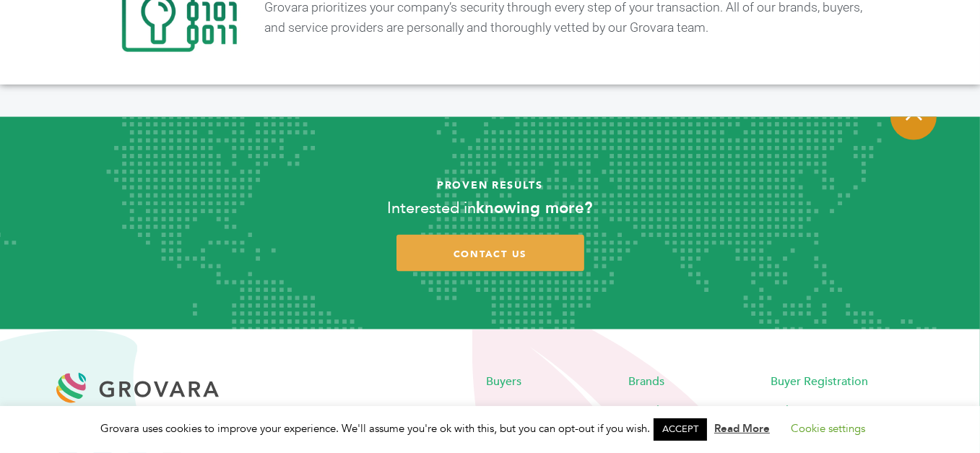  Describe the element at coordinates (803, 410) in the screenshot. I see `span: Help Center` at that location.